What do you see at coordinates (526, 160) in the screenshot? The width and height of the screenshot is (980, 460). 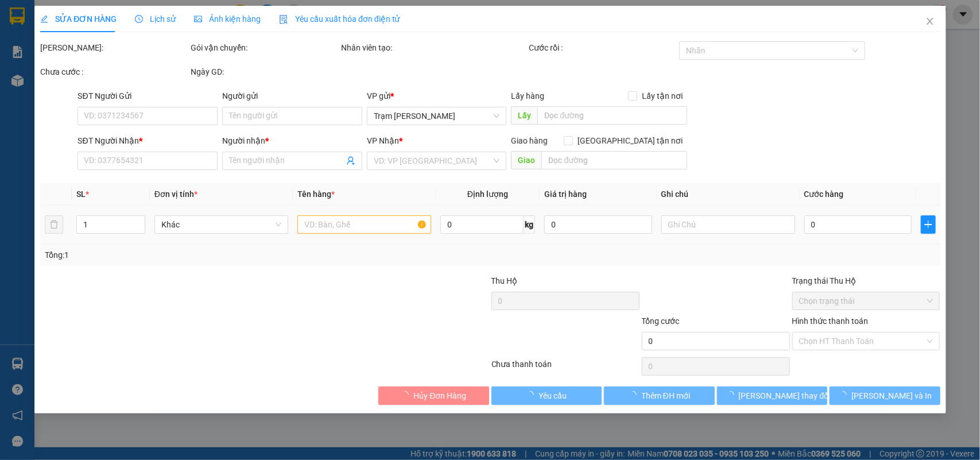 I see `span: Giao` at bounding box center [526, 160].